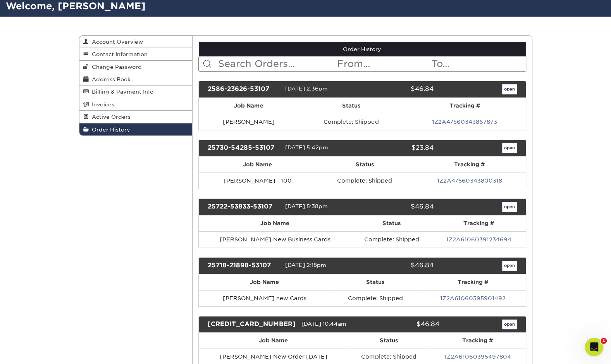  Describe the element at coordinates (121, 91) in the screenshot. I see `span: Billing & Payment Info` at that location.